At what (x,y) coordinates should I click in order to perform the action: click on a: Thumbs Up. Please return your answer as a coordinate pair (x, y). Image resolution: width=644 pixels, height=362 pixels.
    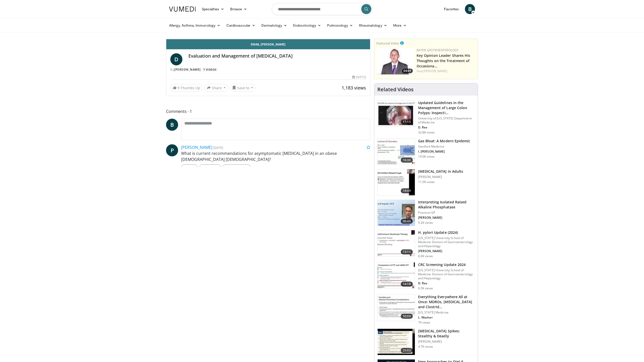
    Looking at the image, I should click on (236, 168).